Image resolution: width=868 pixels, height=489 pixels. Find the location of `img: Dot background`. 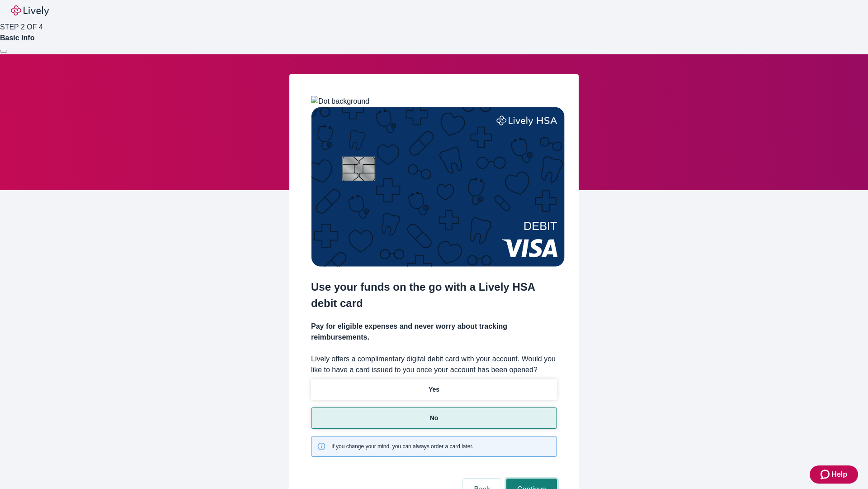

img: Dot background is located at coordinates (340, 102).